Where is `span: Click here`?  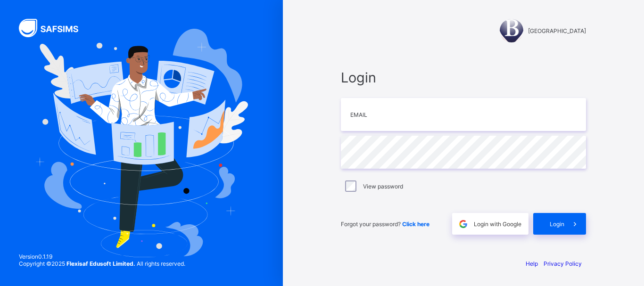 span: Click here is located at coordinates (416, 224).